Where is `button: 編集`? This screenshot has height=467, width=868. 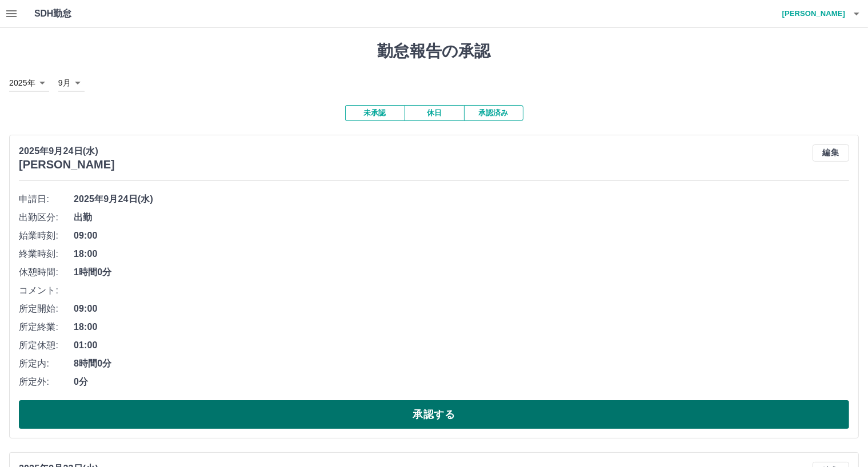
button: 編集 is located at coordinates (831, 153).